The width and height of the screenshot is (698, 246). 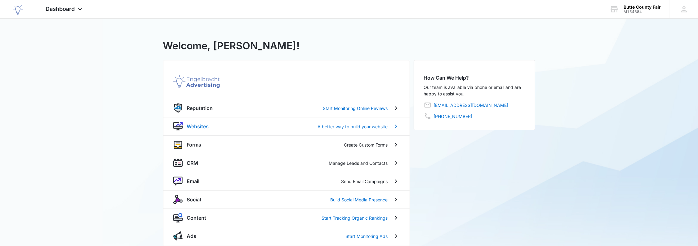 I want to click on img: social, so click(x=178, y=200).